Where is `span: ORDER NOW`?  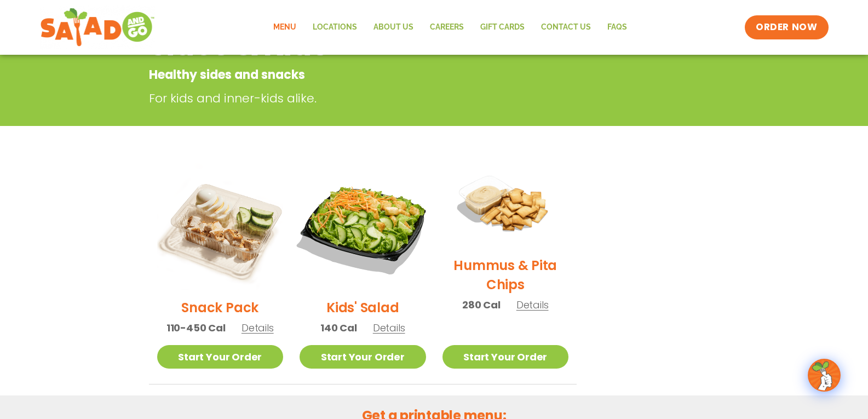 span: ORDER NOW is located at coordinates (786, 28).